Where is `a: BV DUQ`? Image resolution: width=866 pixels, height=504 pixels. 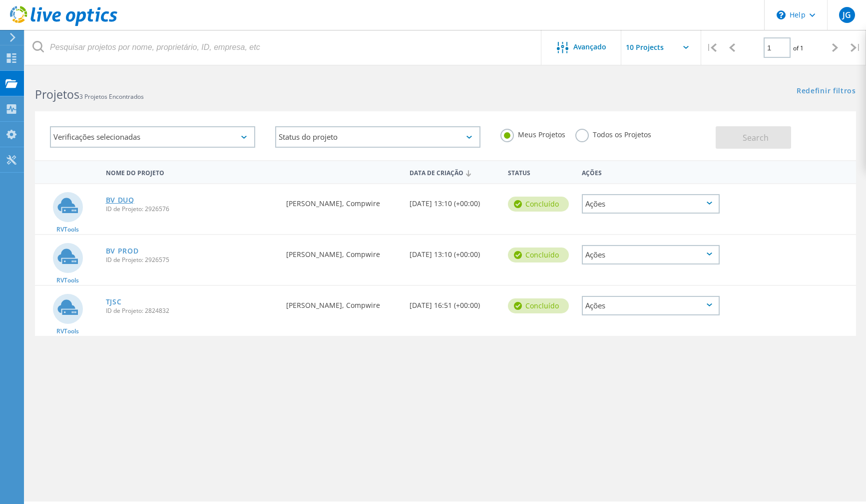
a: BV DUQ is located at coordinates (120, 200).